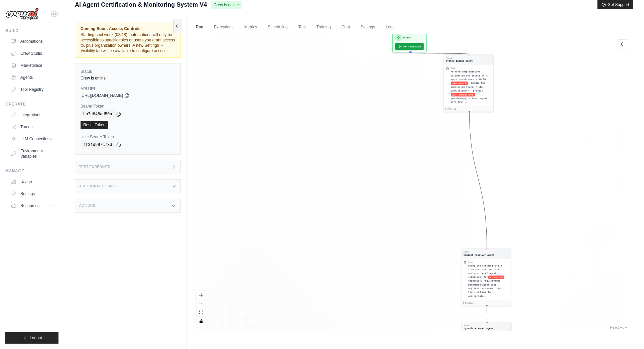 The image size is (644, 349). I want to click on button: Run Automation, so click(410, 46).